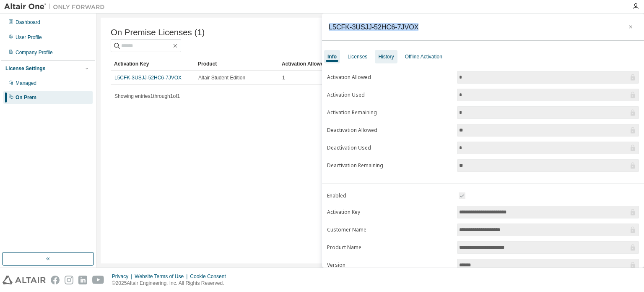 The image size is (644, 292). Describe the element at coordinates (123, 276) in the screenshot. I see `div: Privacy` at that location.